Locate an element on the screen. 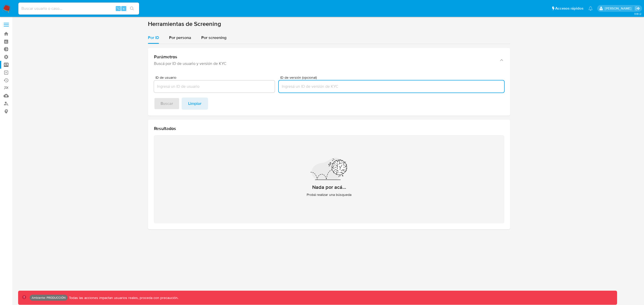 The width and height of the screenshot is (644, 305). a: Salir is located at coordinates (637, 8).